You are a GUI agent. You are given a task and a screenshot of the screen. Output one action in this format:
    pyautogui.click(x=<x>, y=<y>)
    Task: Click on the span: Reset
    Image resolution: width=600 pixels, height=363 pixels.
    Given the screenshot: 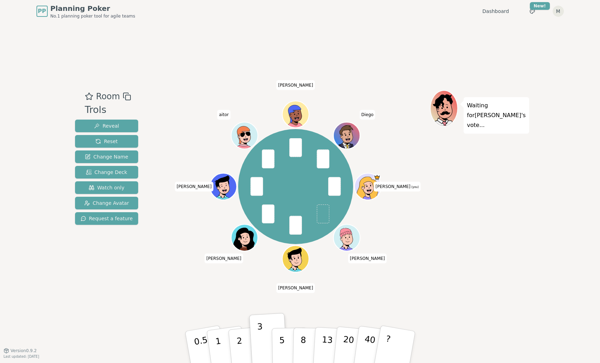 What is the action you would take?
    pyautogui.click(x=106, y=141)
    